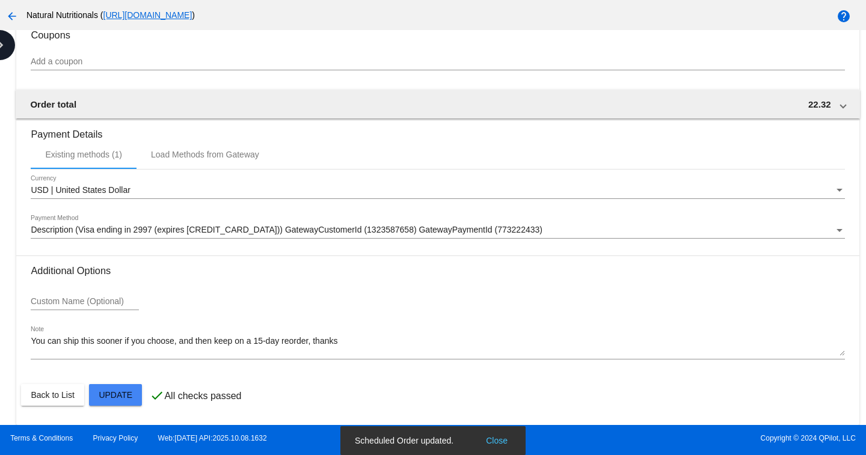  What do you see at coordinates (433, 441) in the screenshot?
I see `simple-snack-bar: Scheduled Order updated.` at bounding box center [433, 441].